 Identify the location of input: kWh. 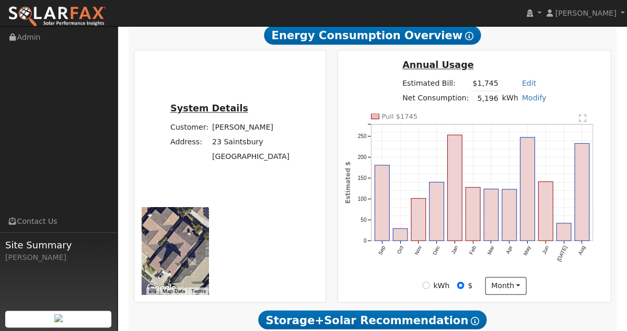
(426, 285).